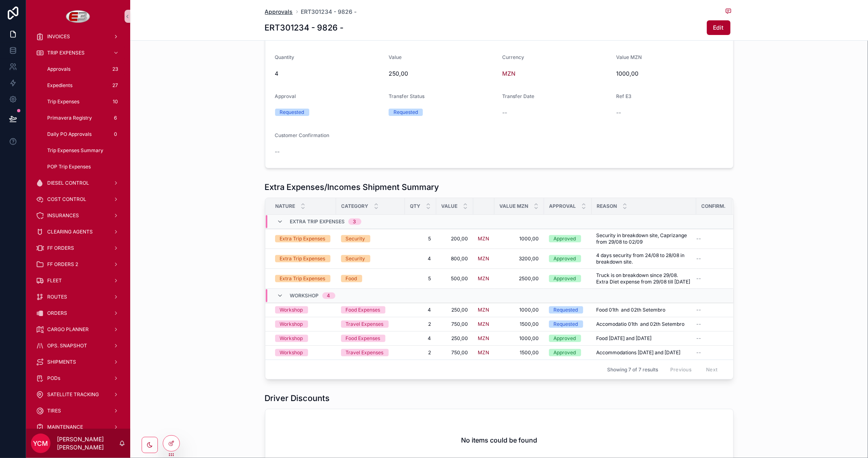 The height and width of the screenshot is (458, 868). What do you see at coordinates (644, 310) in the screenshot?
I see `a: Food 01th and 02th Setembro` at bounding box center [644, 310].